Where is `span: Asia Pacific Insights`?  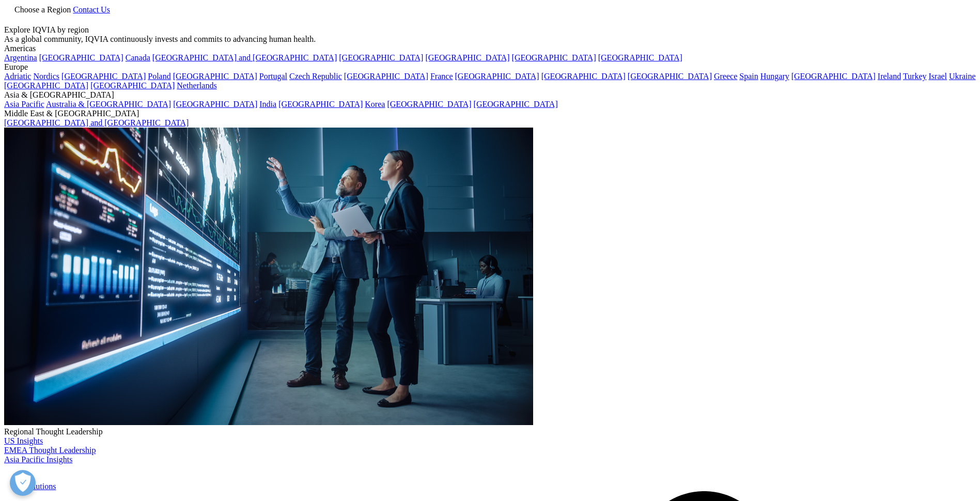 span: Asia Pacific Insights is located at coordinates (38, 459).